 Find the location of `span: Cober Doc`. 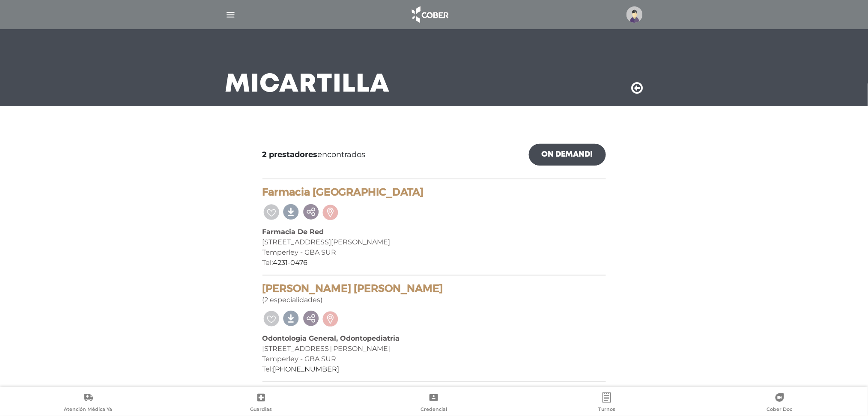

span: Cober Doc is located at coordinates (780, 410).